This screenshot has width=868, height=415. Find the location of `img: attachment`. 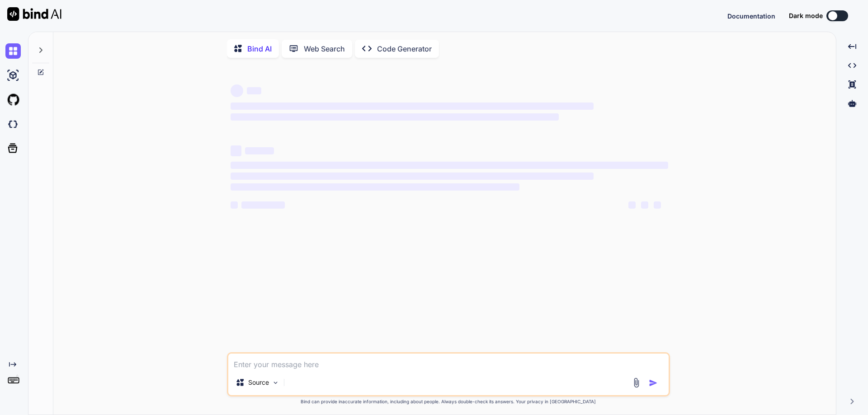

img: attachment is located at coordinates (636, 383).